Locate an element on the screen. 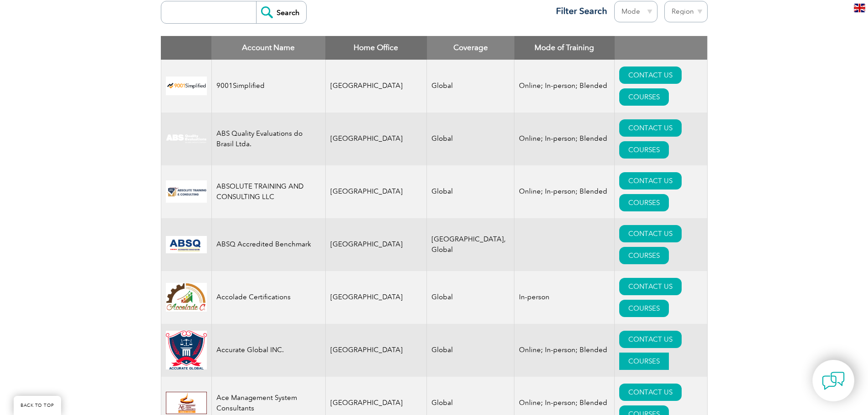  img: 16e092f6-eadd-ed11-a7c6-00224814fd52-logo.png is located at coordinates (186, 191).